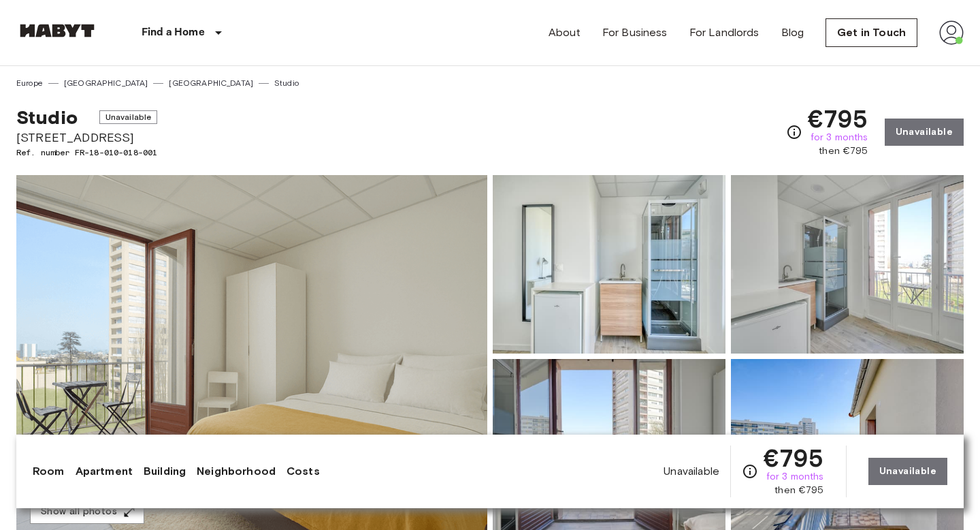 The image size is (980, 530). Describe the element at coordinates (793, 33) in the screenshot. I see `a: Blog` at that location.